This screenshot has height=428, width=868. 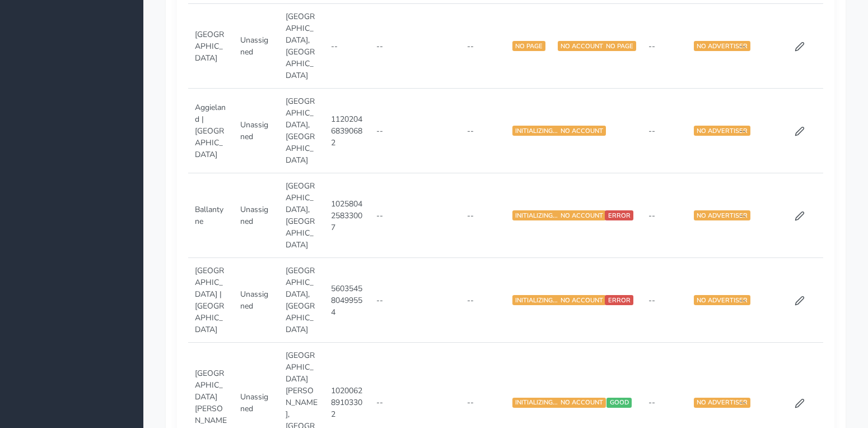 I want to click on td: 560354580499554, so click(x=347, y=300).